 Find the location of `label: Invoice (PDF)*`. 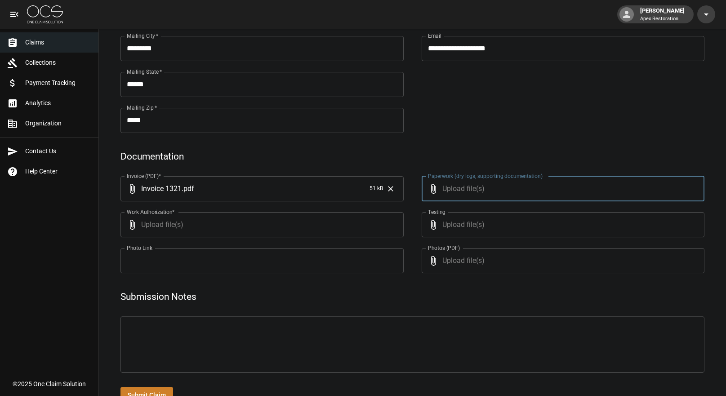

label: Invoice (PDF)* is located at coordinates (144, 176).